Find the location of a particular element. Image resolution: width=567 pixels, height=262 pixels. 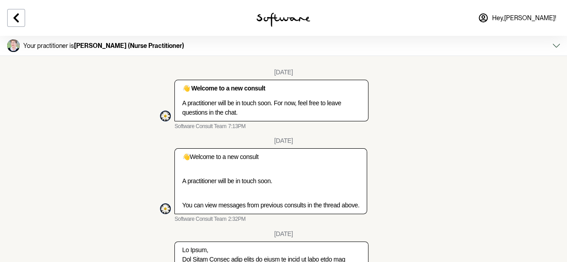

strong: Welcome to a new consult is located at coordinates (228, 88).